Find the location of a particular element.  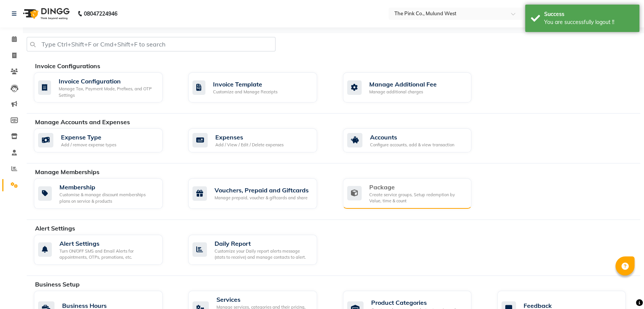

div: Services is located at coordinates (264, 300).